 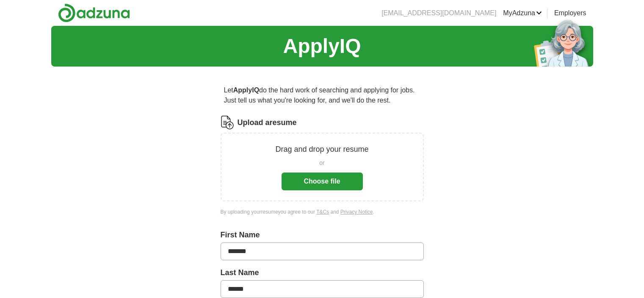 I want to click on p: Let do the hard work of searching and applying for jobs. Just tell us what you're looking for, an..., so click(x=322, y=96).